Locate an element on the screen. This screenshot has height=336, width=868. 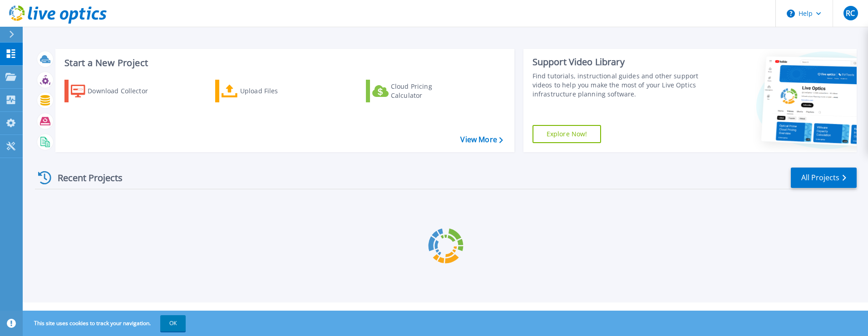
div: Download Collector is located at coordinates (124, 91).